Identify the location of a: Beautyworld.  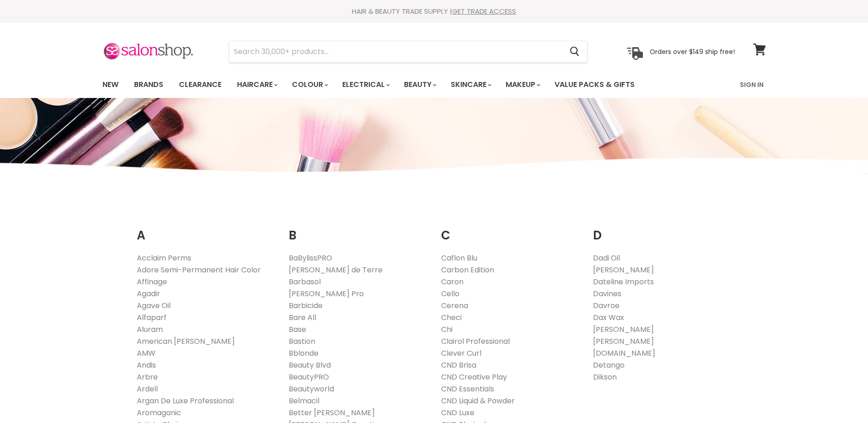
(311, 388).